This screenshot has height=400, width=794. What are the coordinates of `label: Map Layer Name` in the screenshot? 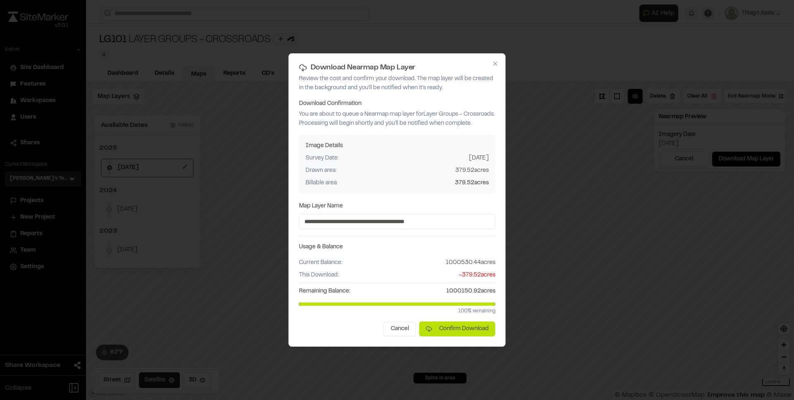 It's located at (321, 206).